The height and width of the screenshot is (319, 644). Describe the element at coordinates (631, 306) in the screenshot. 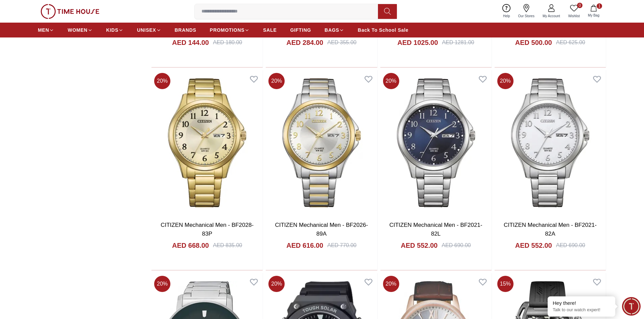

I see `div: Chat Widget` at that location.